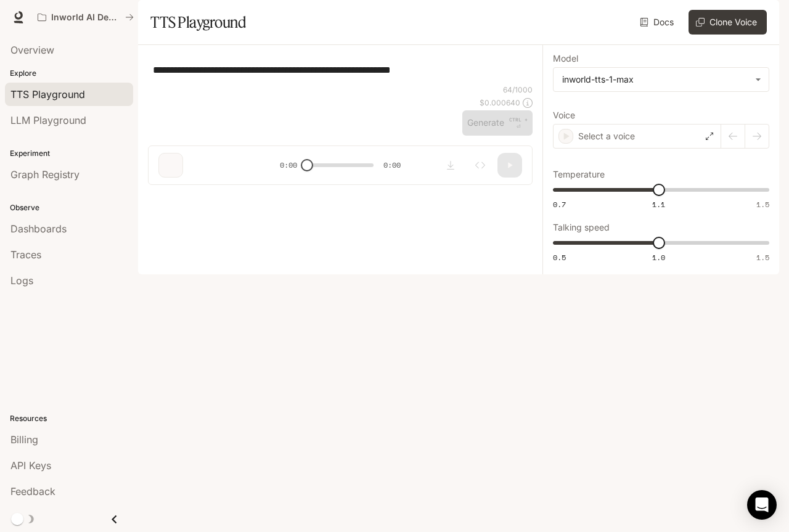  What do you see at coordinates (728, 22) in the screenshot?
I see `button: Clone Voice` at bounding box center [728, 22].